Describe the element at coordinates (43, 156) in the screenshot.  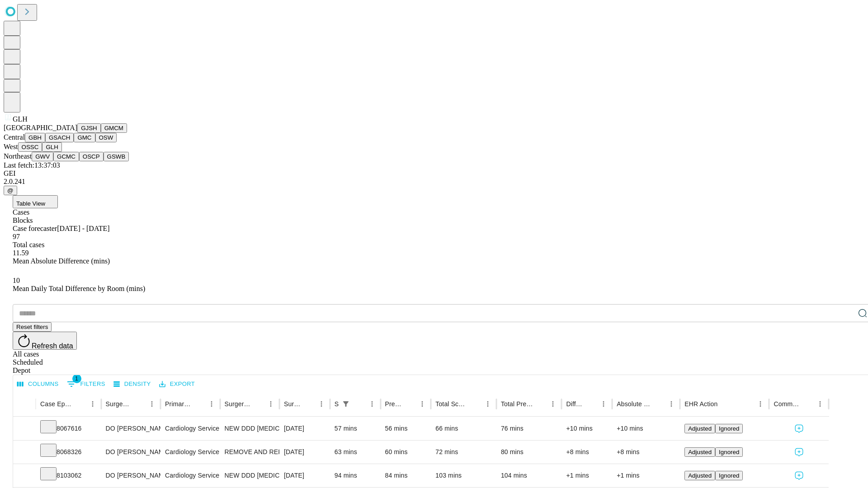
I see `button: GWV` at that location.